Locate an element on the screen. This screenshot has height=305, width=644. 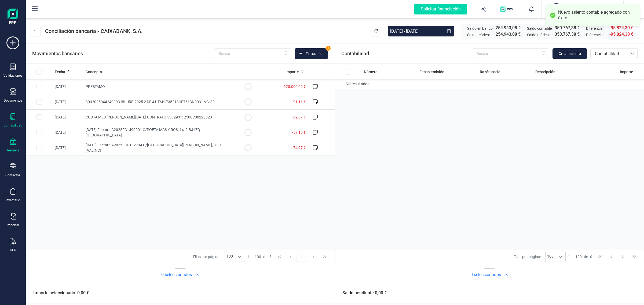
div: All items unselected is located at coordinates (39, 72).